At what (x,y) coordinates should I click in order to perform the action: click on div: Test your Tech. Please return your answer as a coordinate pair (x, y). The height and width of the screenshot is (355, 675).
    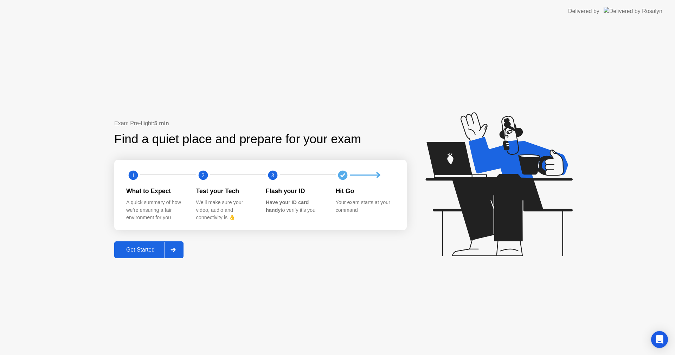
    Looking at the image, I should click on (225, 191).